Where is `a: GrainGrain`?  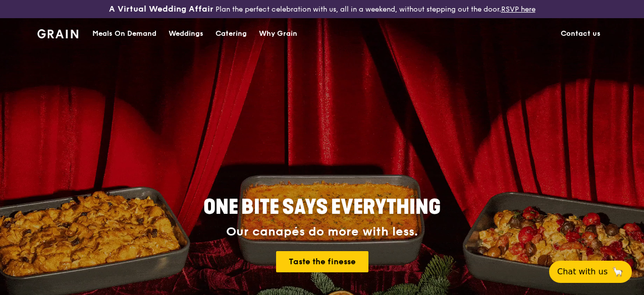
a: GrainGrain is located at coordinates (58, 33).